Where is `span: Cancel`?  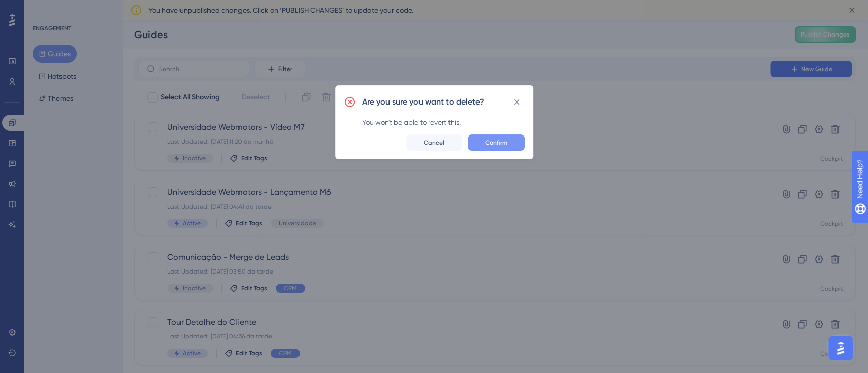
span: Cancel is located at coordinates (434, 142).